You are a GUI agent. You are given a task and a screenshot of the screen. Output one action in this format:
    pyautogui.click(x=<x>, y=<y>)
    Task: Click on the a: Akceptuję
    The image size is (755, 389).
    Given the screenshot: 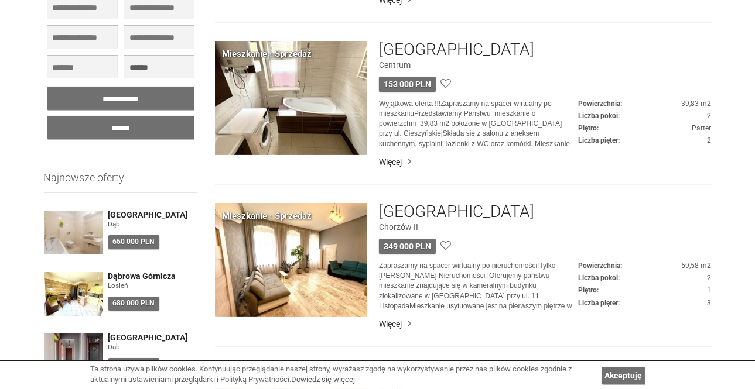 What is the action you would take?
    pyautogui.click(x=623, y=376)
    